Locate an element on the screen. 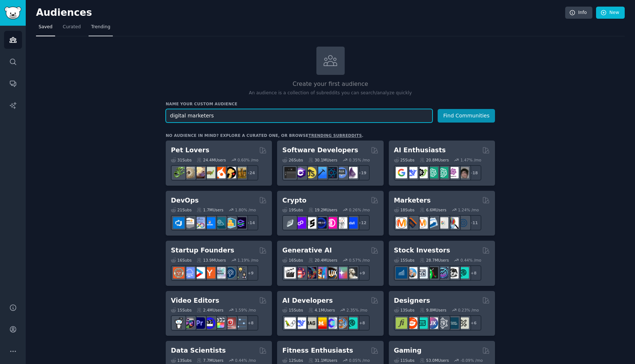  div: 6.6M Users is located at coordinates (433, 210).